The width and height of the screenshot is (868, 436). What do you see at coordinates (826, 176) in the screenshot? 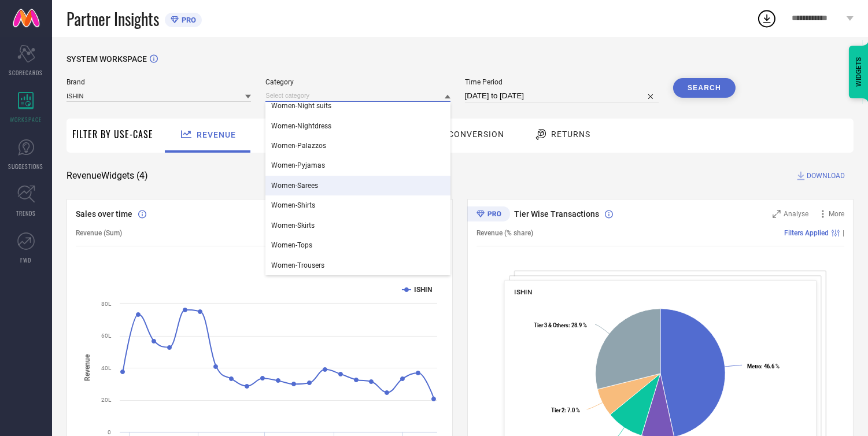
I see `span: DOWNLOAD` at bounding box center [826, 176].